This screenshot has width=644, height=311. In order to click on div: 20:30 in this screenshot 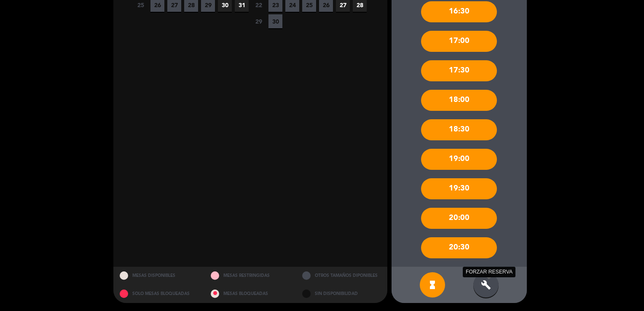, I will do `click(459, 247)`.